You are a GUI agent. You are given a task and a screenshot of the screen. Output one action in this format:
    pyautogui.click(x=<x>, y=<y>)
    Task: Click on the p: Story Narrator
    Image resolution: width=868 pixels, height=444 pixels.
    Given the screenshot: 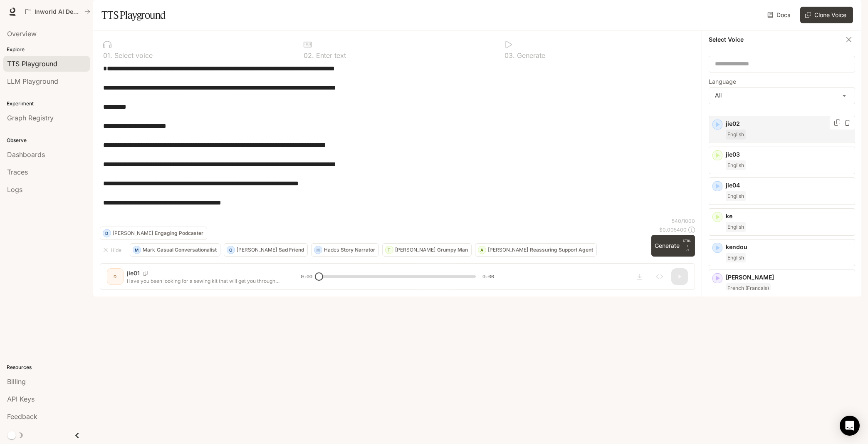 What is the action you would take?
    pyautogui.click(x=358, y=250)
    